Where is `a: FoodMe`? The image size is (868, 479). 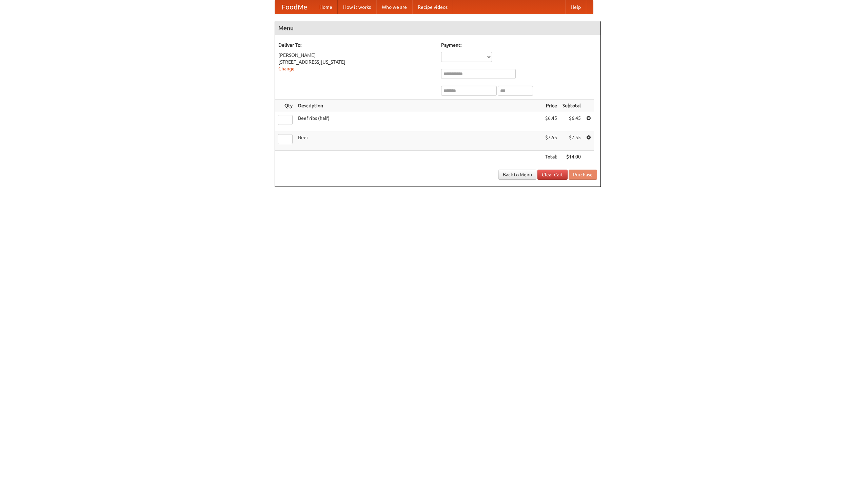
a: FoodMe is located at coordinates (295, 7).